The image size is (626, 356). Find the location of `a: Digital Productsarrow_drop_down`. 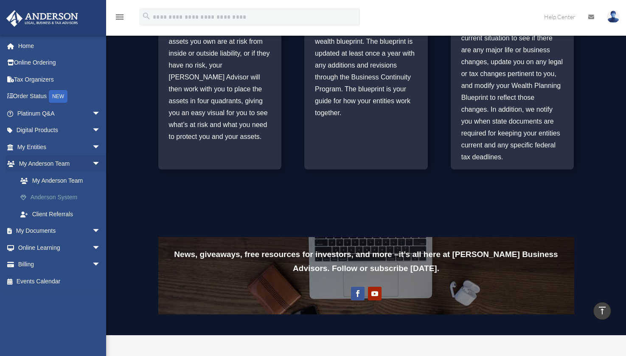

a: Digital Productsarrow_drop_down is located at coordinates (59, 130).